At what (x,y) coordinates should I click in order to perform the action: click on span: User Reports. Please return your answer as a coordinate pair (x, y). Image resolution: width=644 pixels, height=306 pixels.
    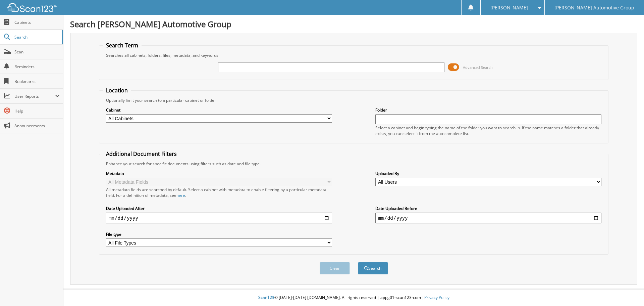
    Looking at the image, I should click on (34, 96).